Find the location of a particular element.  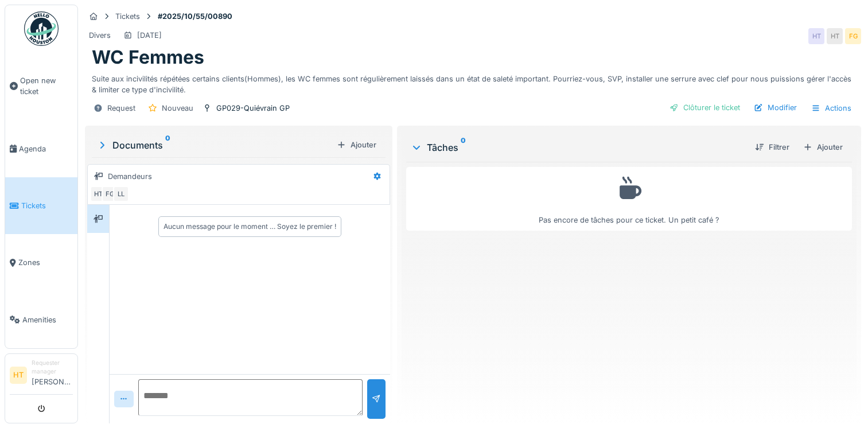

h1: WC Femmes is located at coordinates (148, 57).